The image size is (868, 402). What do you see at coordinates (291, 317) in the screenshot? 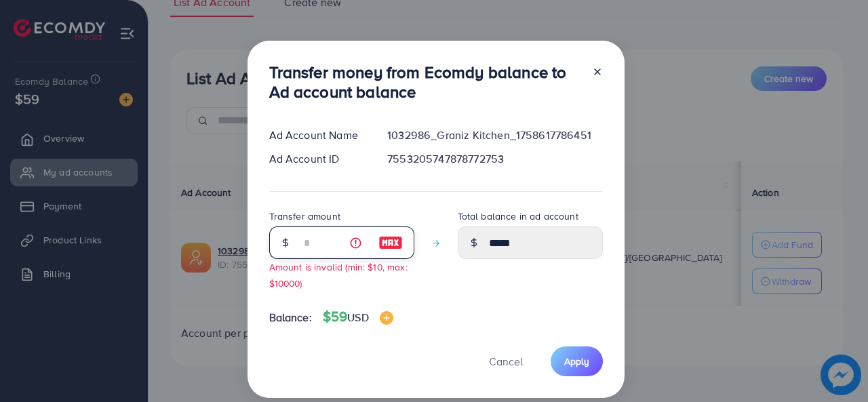
I see `span: Balance:` at bounding box center [291, 317].